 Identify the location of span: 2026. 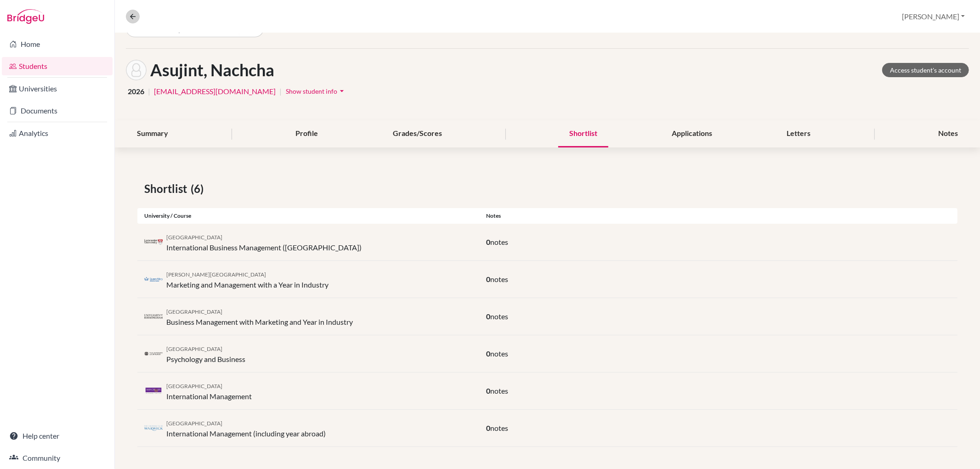
(136, 91).